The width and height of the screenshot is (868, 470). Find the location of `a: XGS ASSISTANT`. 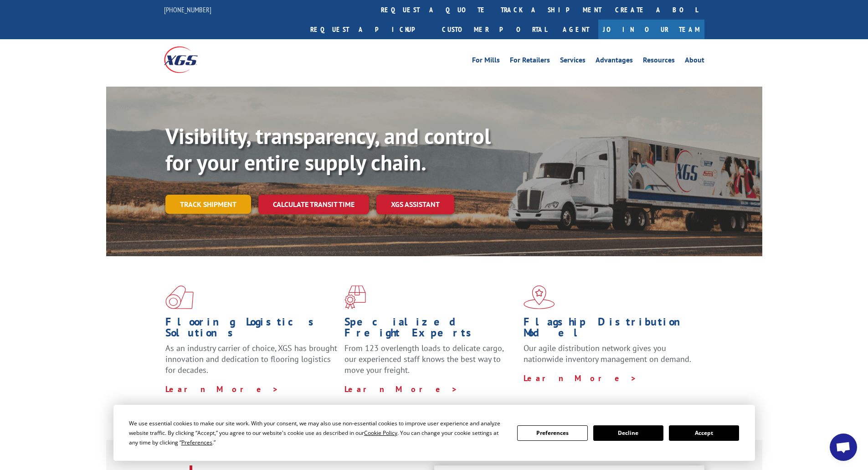

a: XGS ASSISTANT is located at coordinates (415, 204).